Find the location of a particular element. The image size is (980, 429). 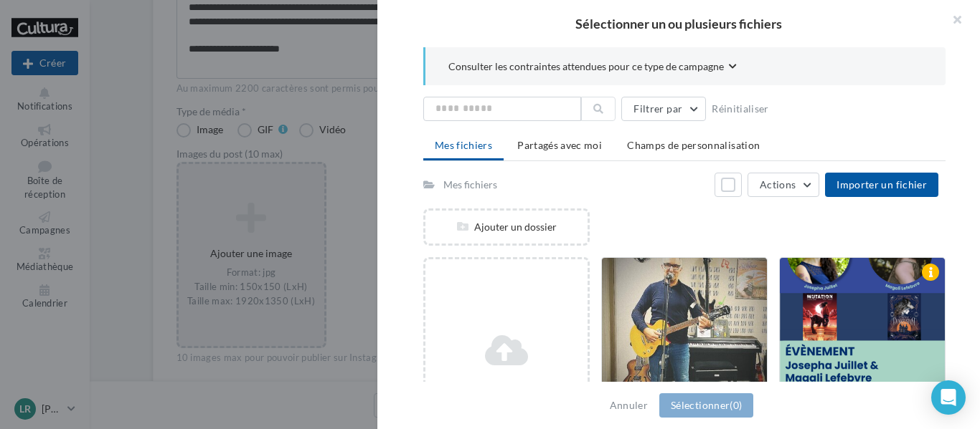

span: Actions is located at coordinates (778, 184).